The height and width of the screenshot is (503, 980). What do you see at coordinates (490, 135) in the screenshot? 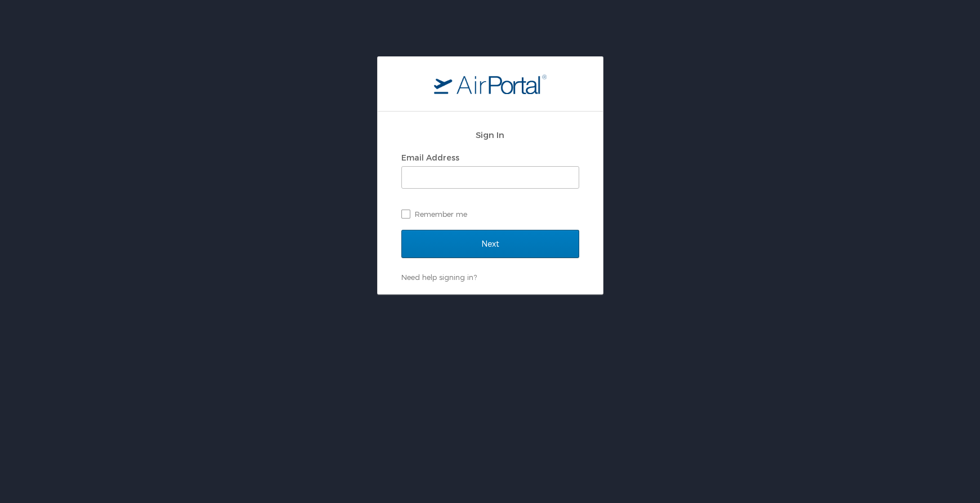
I see `h2: Sign In` at bounding box center [490, 135].